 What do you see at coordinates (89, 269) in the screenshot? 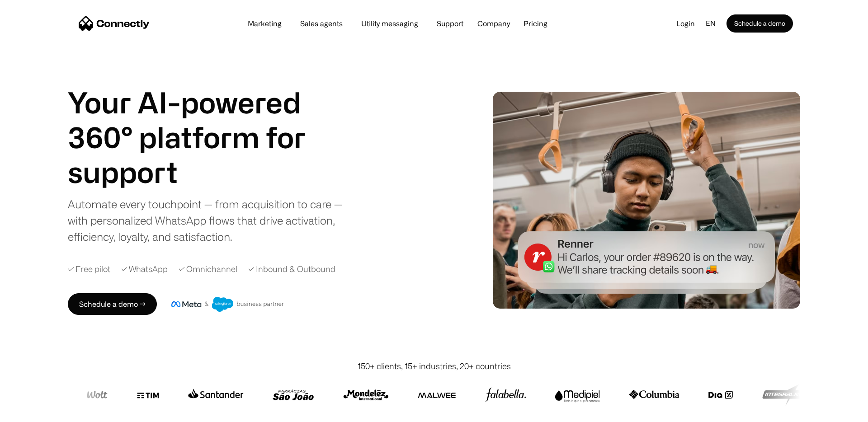
I see `div: ✓ Free pilot` at bounding box center [89, 269].